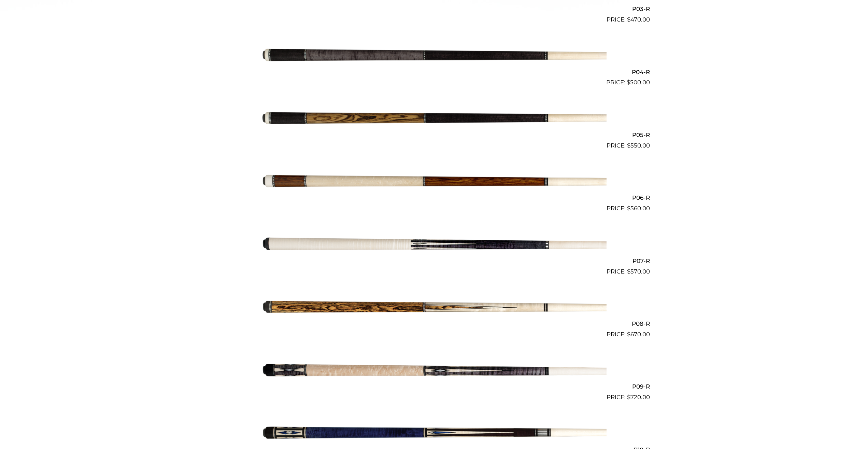  I want to click on img: P06-R, so click(434, 182).